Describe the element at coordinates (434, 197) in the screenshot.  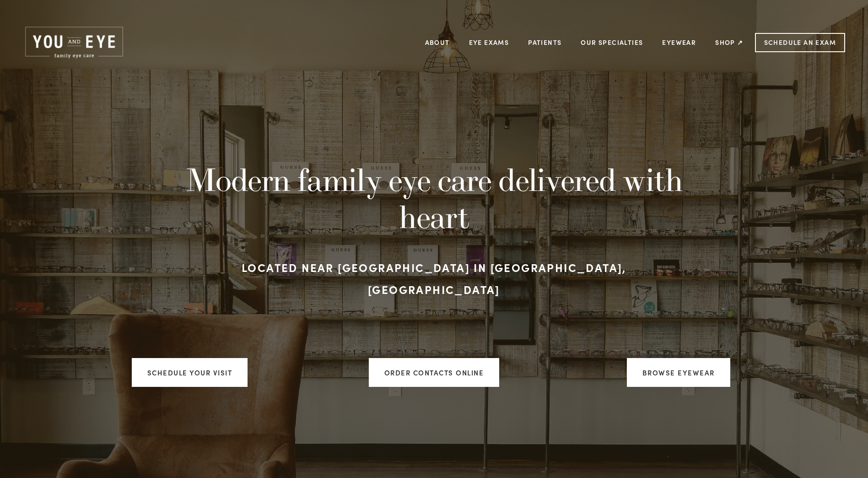
I see `h1: Modern family eye care delivered with heart` at that location.